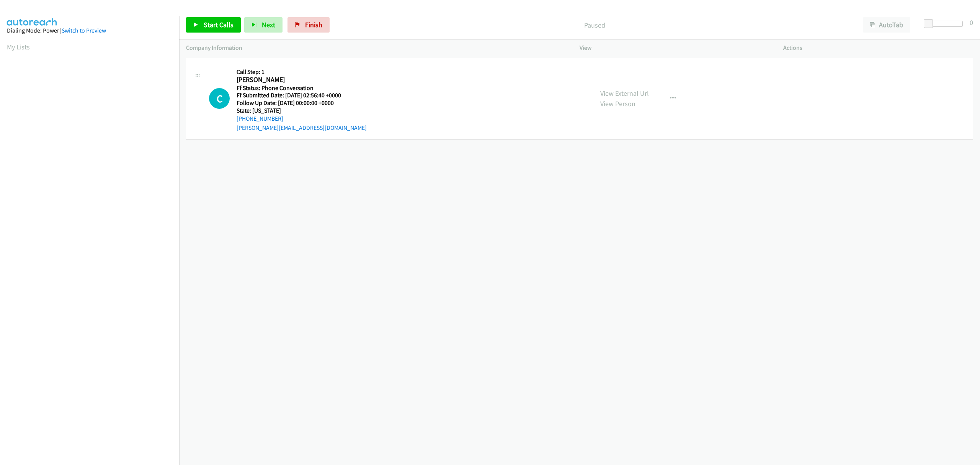  I want to click on a: Start Calls, so click(213, 25).